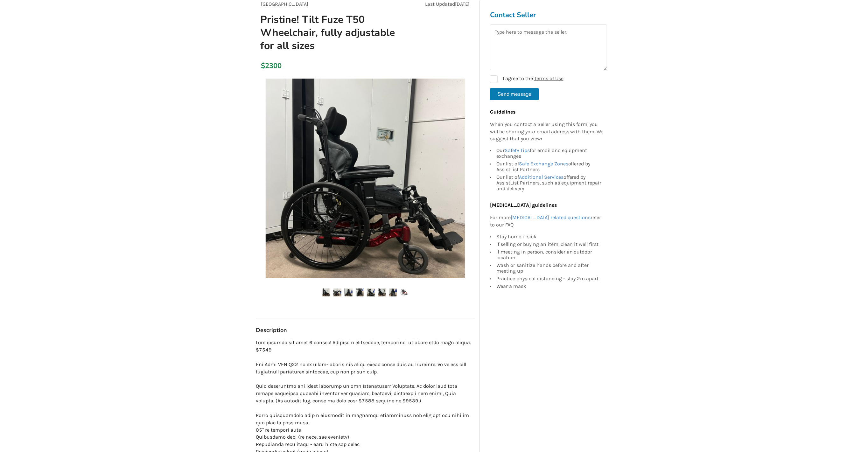 The image size is (868, 452). I want to click on h3: Description, so click(366, 330).